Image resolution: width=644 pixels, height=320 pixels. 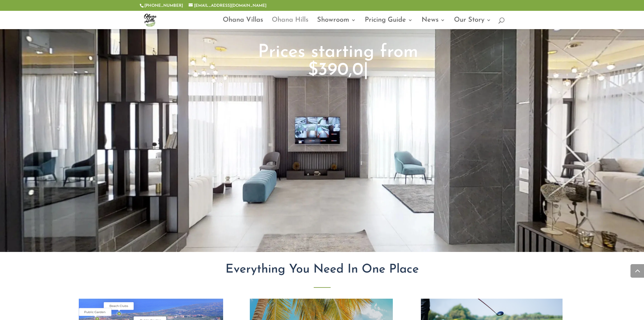 I want to click on h2: Everything You Need In One Place, so click(x=322, y=271).